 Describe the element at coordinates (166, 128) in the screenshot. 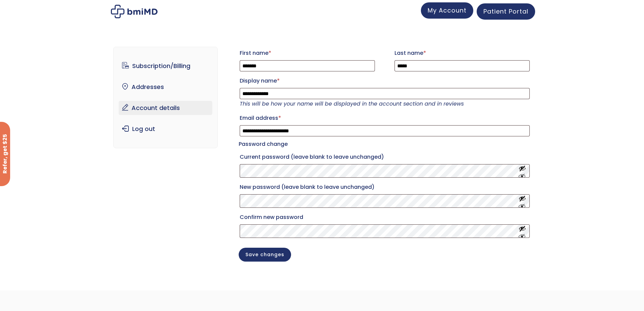

I see `a: Log out` at that location.